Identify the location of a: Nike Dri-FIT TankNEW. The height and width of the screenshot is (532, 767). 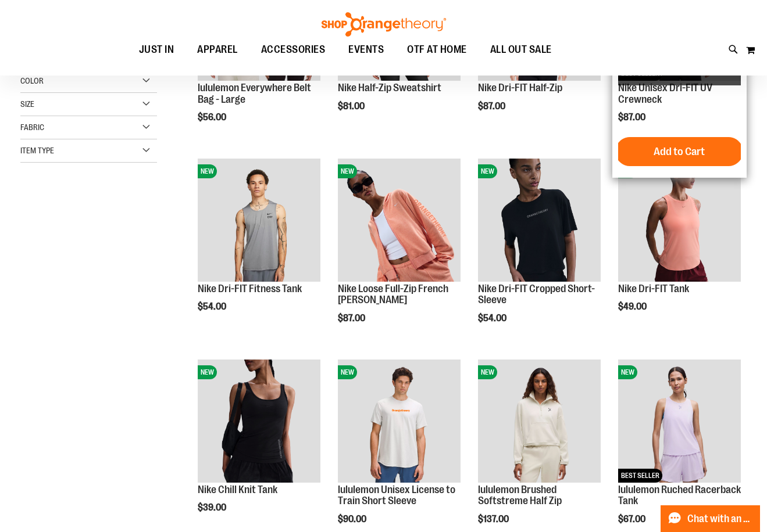
(679, 221).